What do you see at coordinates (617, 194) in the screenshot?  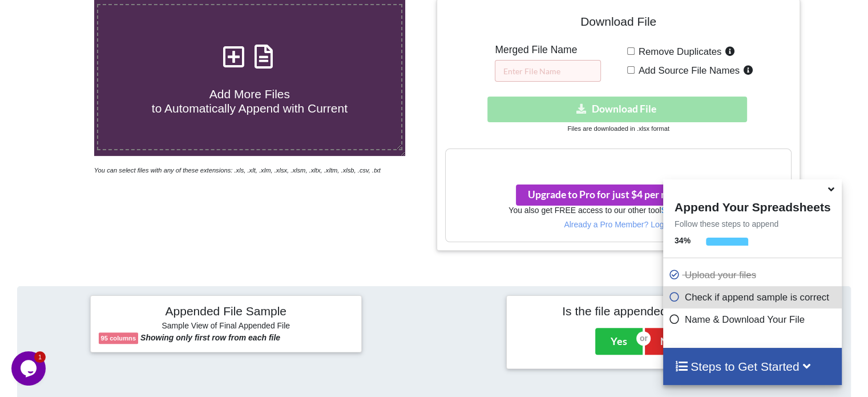 I see `button: Upgrade to Pro for just $4 per monthsmile` at bounding box center [617, 194].